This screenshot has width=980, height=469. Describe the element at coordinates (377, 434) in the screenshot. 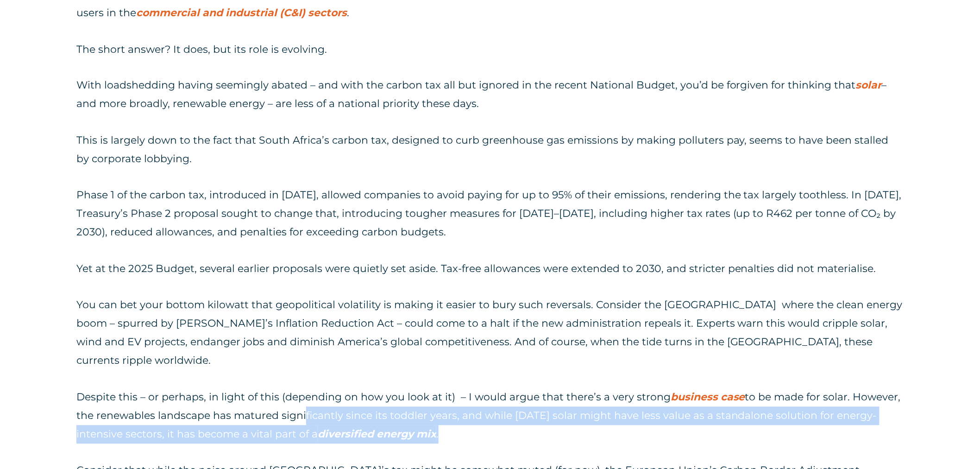

I see `a: diversified energy mix` at that location.